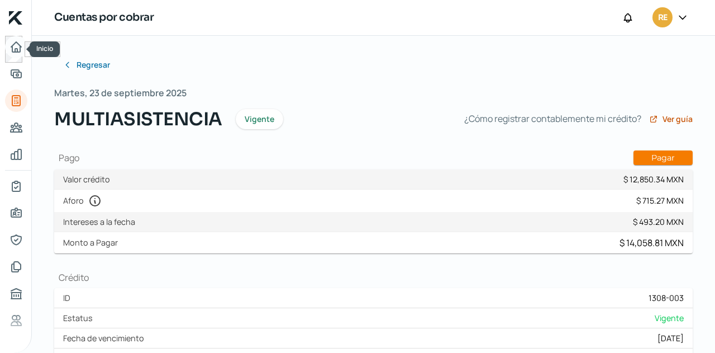 The height and width of the screenshot is (353, 715). What do you see at coordinates (120, 93) in the screenshot?
I see `span: Martes, 23 de septiembre 2025` at bounding box center [120, 93].